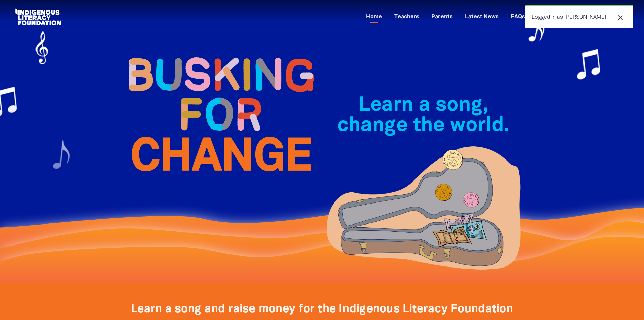 This screenshot has width=644, height=320. Describe the element at coordinates (373, 17) in the screenshot. I see `a: Home` at that location.